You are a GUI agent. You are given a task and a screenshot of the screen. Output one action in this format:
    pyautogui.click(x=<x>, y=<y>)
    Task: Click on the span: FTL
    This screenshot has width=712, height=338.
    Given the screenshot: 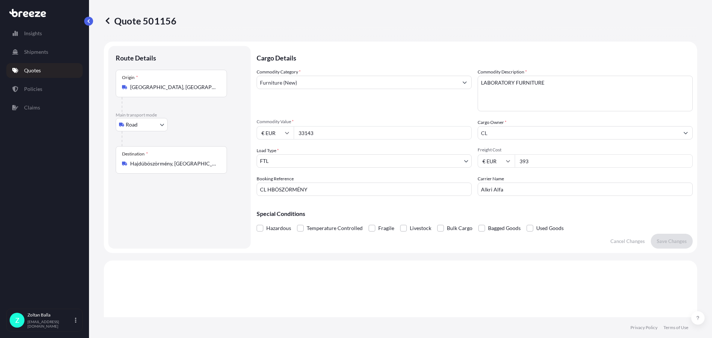 What is the action you would take?
    pyautogui.click(x=264, y=161)
    